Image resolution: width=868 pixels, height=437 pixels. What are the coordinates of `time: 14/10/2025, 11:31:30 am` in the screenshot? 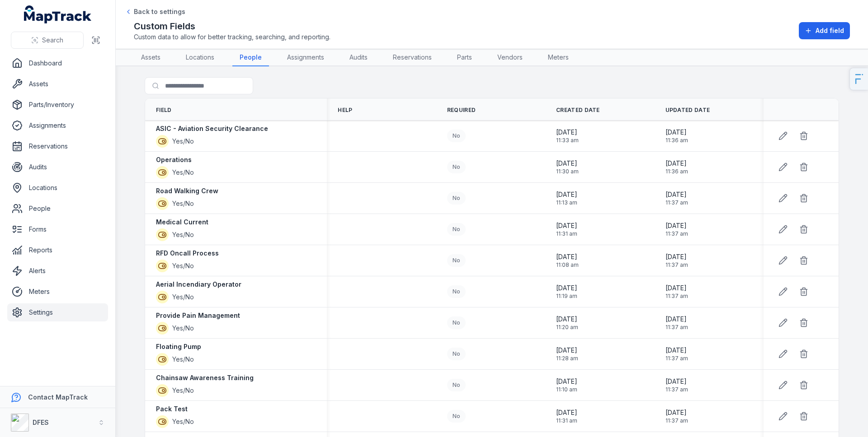 It's located at (566, 416).